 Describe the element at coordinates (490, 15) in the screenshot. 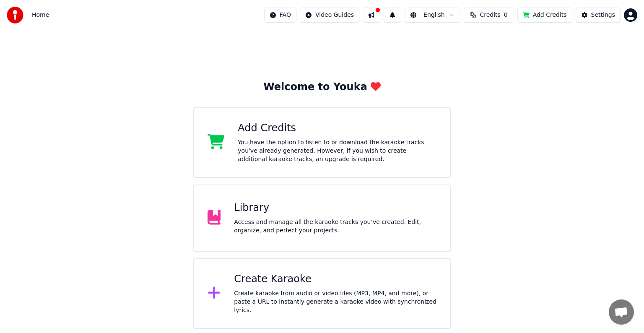

I see `span: Credits` at that location.